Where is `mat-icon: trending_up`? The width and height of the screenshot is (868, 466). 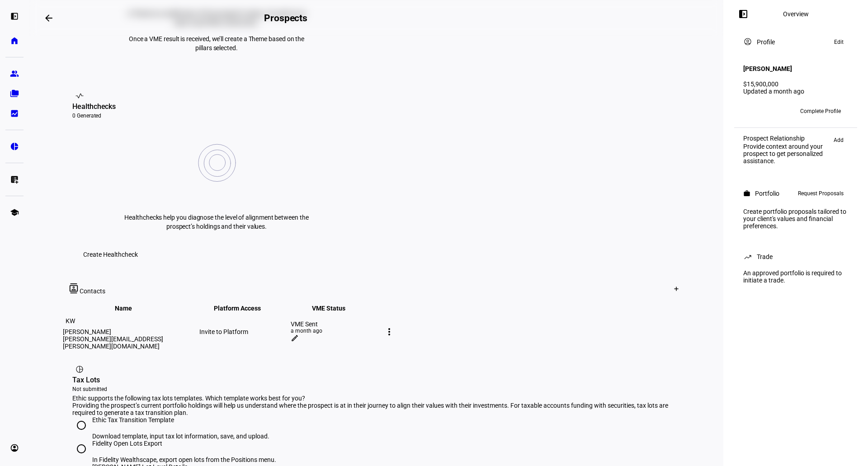 mat-icon: trending_up is located at coordinates (748, 257).